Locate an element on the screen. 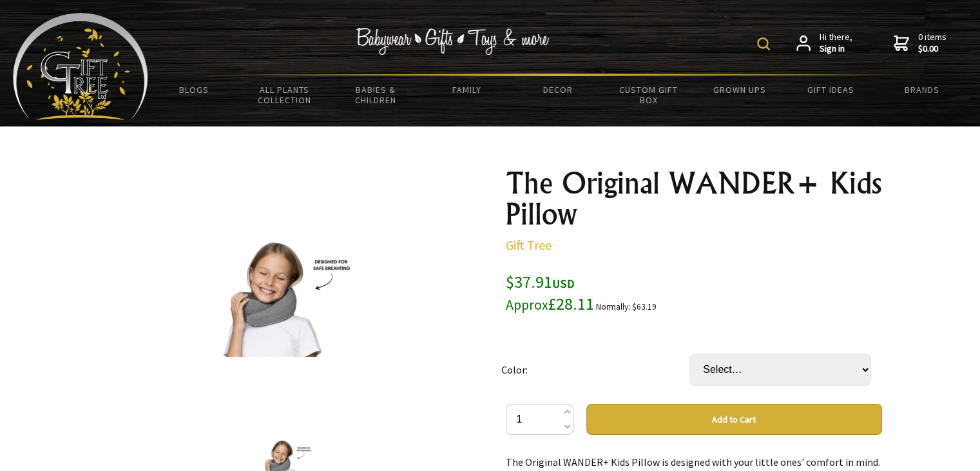 The width and height of the screenshot is (980, 471). a: Gift Ideas is located at coordinates (831, 89).